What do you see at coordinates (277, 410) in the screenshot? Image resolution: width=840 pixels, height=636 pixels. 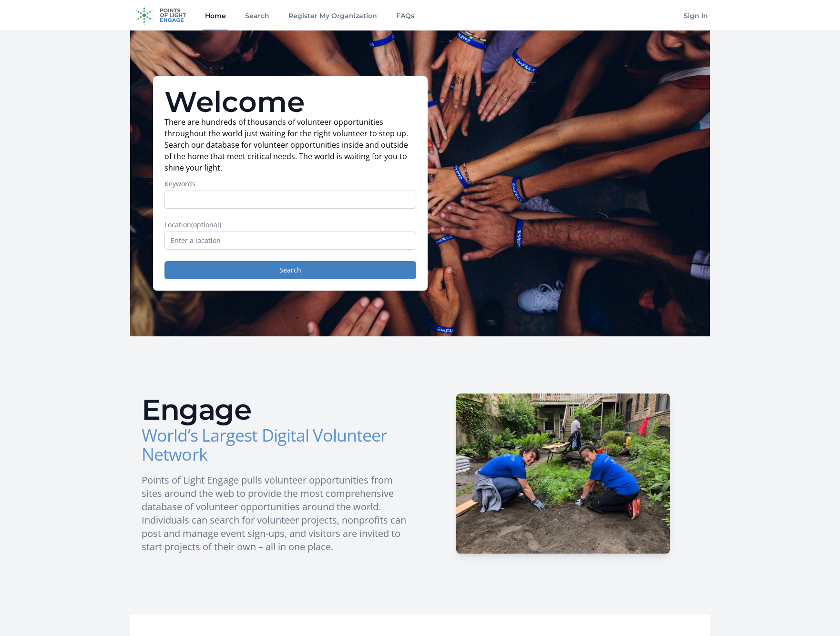 I see `h2: Engage` at bounding box center [277, 410].